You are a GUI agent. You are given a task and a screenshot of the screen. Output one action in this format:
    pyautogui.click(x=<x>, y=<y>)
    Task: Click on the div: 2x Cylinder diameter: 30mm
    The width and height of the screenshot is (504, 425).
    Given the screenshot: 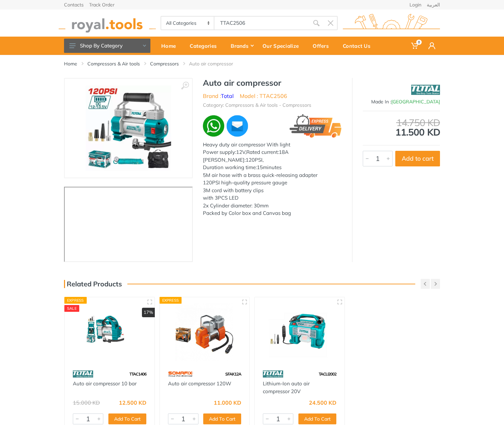 What is the action you would take?
    pyautogui.click(x=272, y=205)
    